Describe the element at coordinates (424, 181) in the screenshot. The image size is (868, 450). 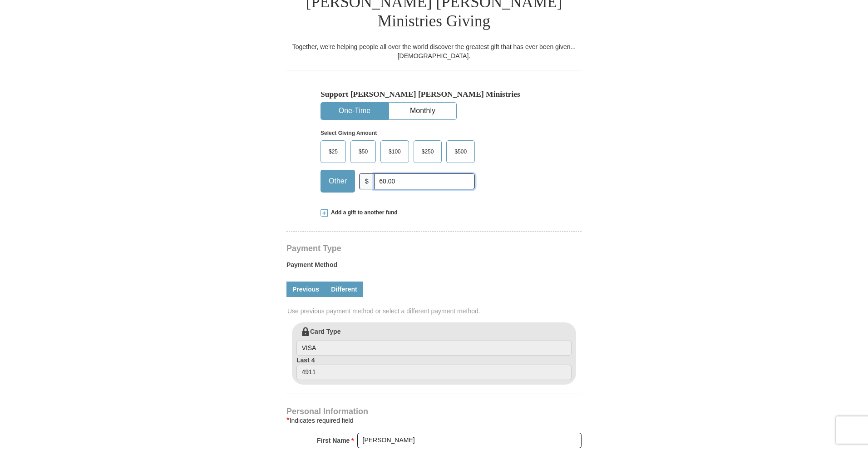
I see `input: Other Amount` at that location.